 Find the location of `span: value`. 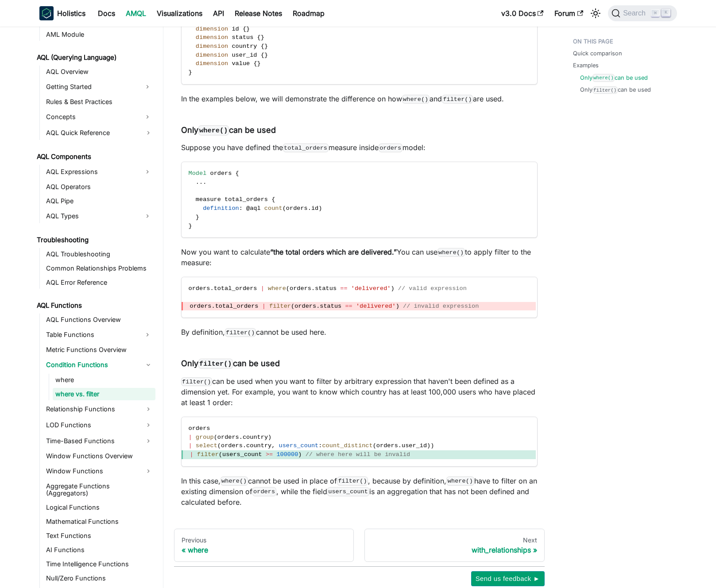

span: value is located at coordinates (240, 63).